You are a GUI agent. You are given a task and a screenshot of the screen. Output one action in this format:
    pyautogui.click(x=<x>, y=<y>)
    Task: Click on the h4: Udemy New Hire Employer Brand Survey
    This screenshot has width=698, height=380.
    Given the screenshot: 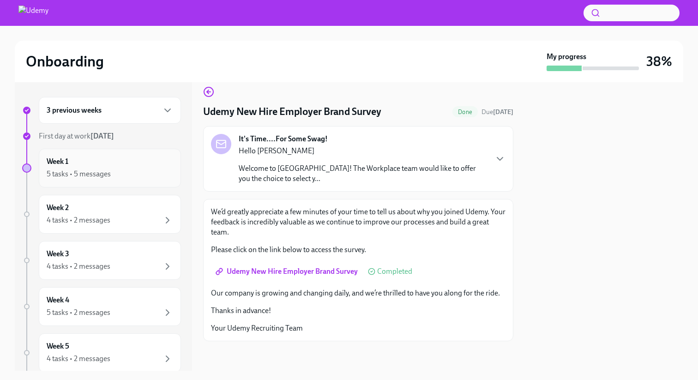 What is the action you would take?
    pyautogui.click(x=292, y=112)
    